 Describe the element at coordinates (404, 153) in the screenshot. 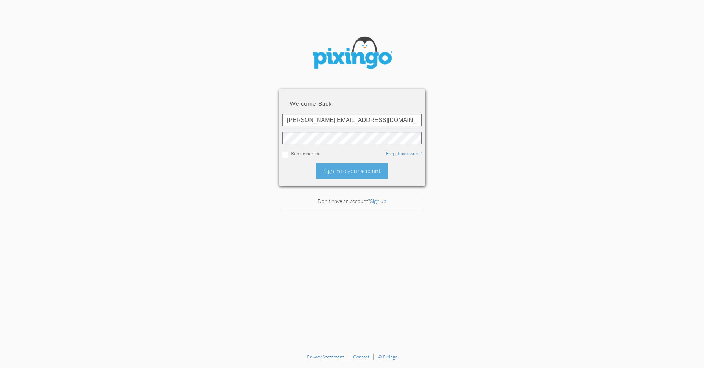

I see `a: Forgot password?` at that location.